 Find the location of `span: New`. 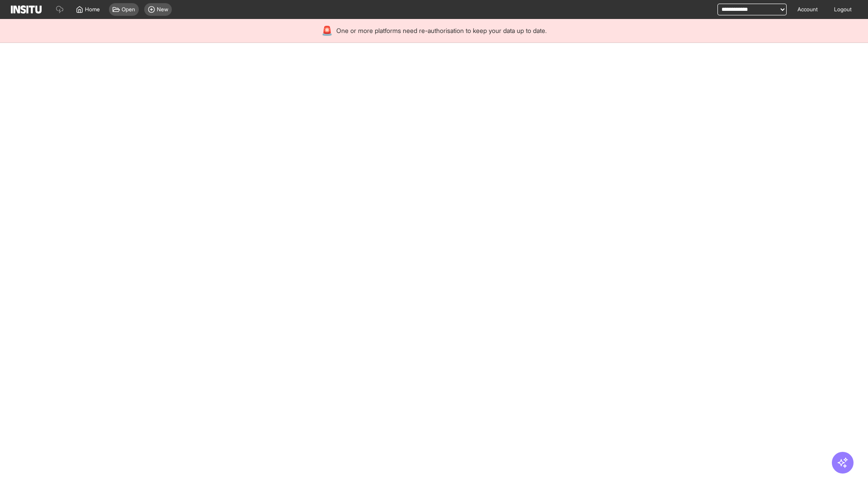

span: New is located at coordinates (162, 9).